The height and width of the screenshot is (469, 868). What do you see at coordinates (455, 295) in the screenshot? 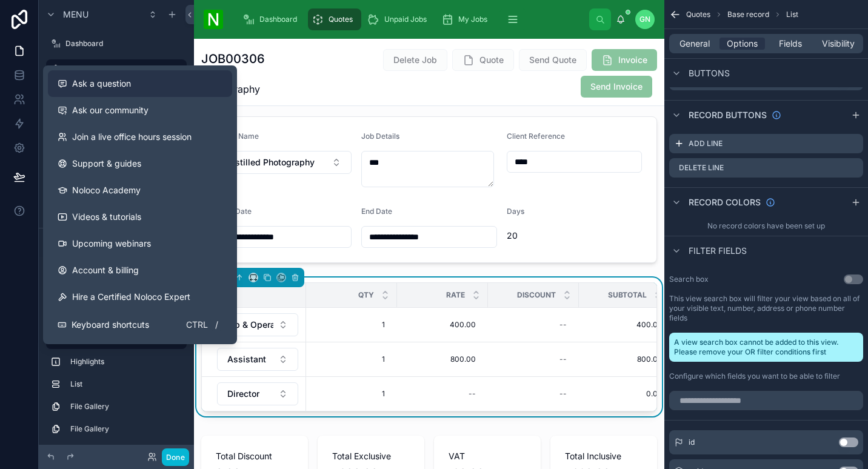
I see `span: Rate` at bounding box center [455, 295].